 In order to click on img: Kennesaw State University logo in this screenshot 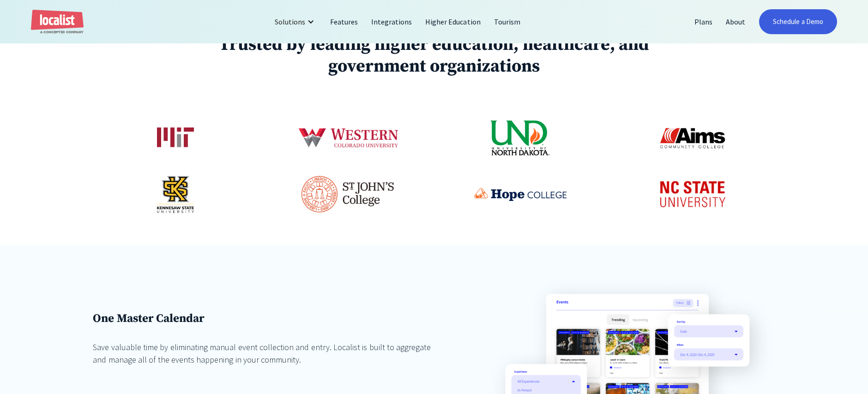, I will do `click(175, 195)`.